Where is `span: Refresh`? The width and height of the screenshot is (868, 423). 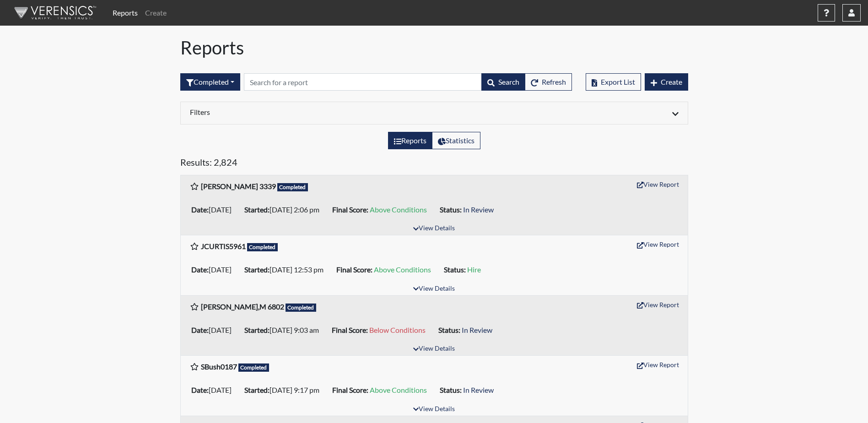 span: Refresh is located at coordinates (553, 81).